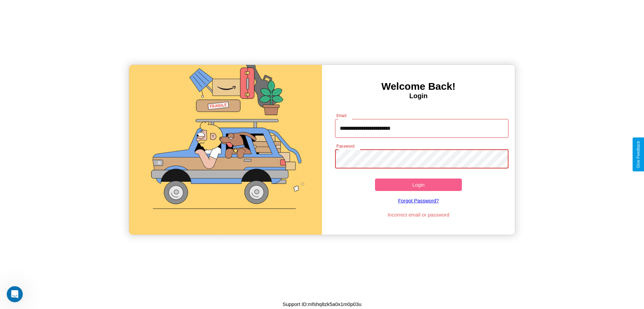  Describe the element at coordinates (321, 304) in the screenshot. I see `p: Support ID: mfshq8zk5a0x1m0p03u` at that location.